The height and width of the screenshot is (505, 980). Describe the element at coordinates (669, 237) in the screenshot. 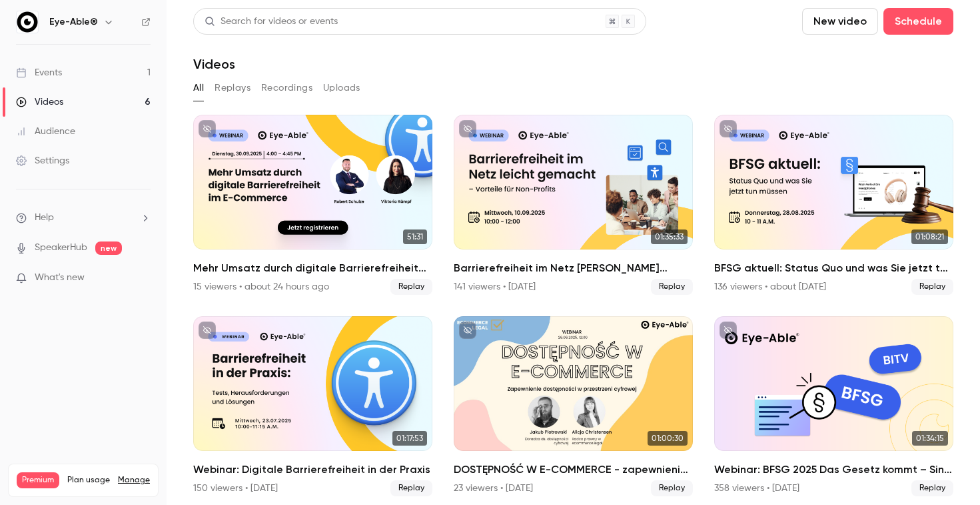

I see `span: 01:35:33` at that location.